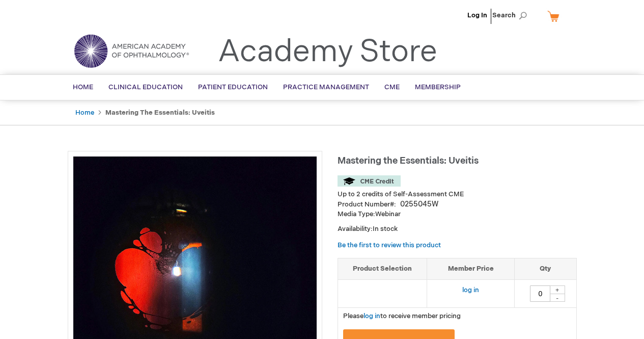  What do you see at coordinates (389, 245) in the screenshot?
I see `a: Be the first to review this product` at bounding box center [389, 245].